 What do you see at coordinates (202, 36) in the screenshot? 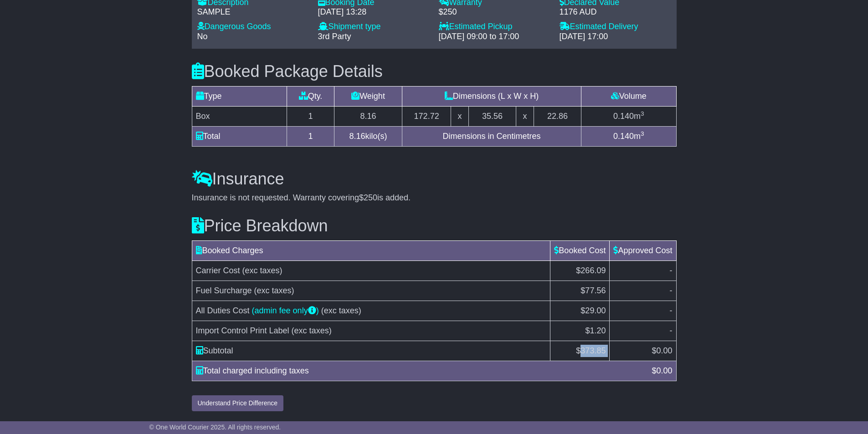
I see `span: No` at bounding box center [202, 36].